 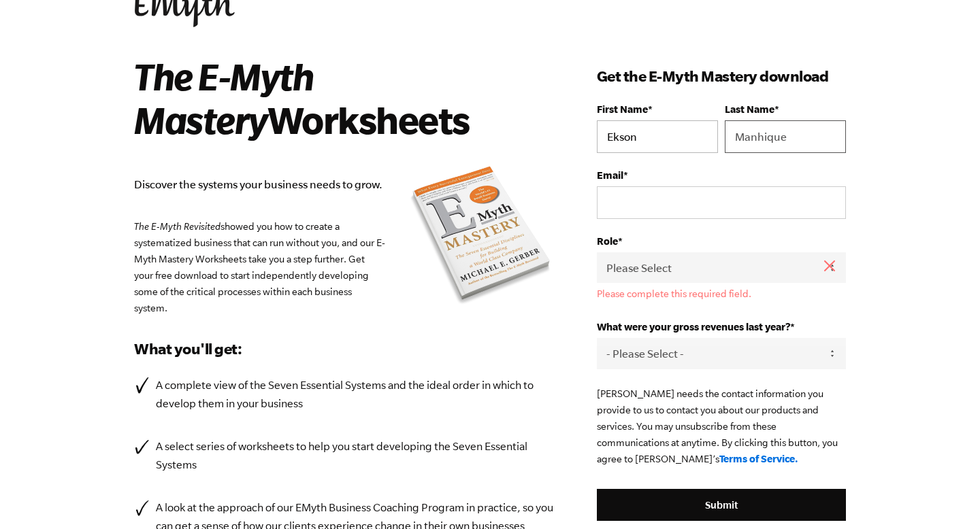 I want to click on p: Discover the systems your business needs to grow., so click(x=345, y=184).